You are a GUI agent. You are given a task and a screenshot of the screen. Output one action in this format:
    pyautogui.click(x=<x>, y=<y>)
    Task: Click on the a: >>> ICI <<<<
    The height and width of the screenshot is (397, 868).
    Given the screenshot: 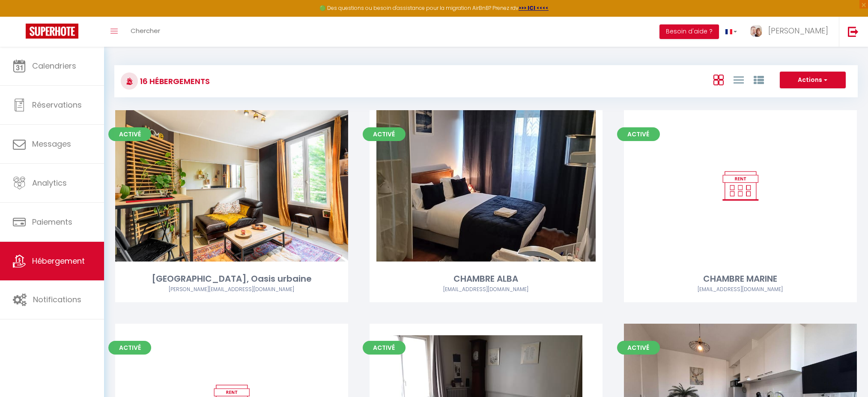 What is the action you would take?
    pyautogui.click(x=534, y=8)
    